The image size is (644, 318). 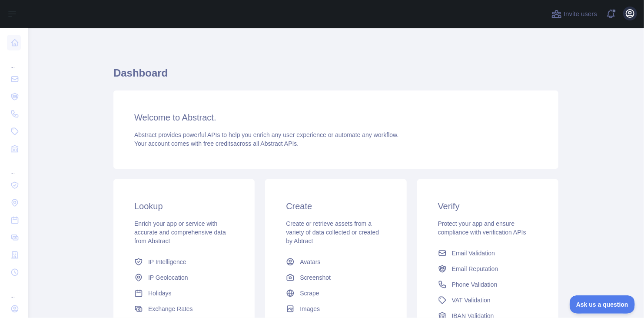 I want to click on a: VAT Validation, so click(x=488, y=300).